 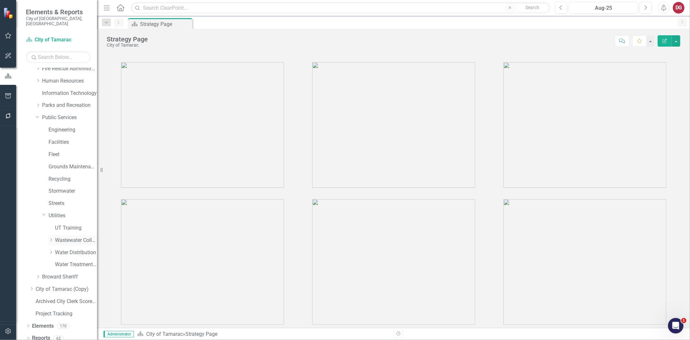 I want to click on span: Elements & Reports, so click(x=58, y=12).